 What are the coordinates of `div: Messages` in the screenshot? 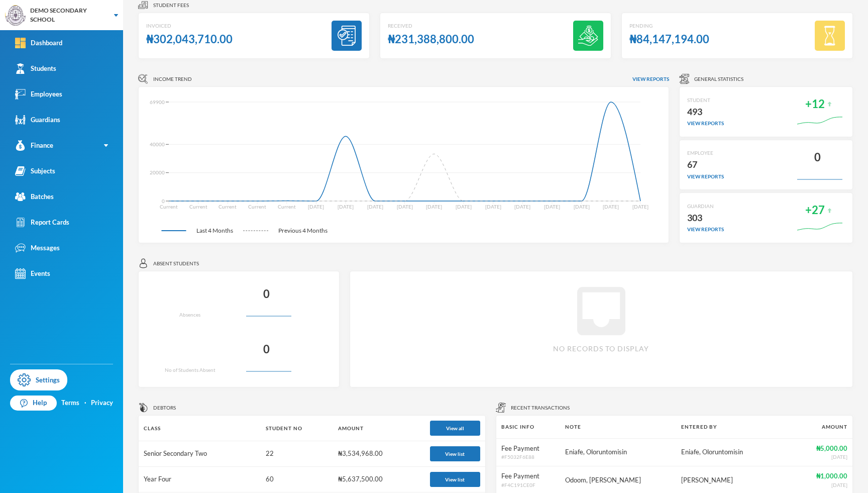 It's located at (37, 248).